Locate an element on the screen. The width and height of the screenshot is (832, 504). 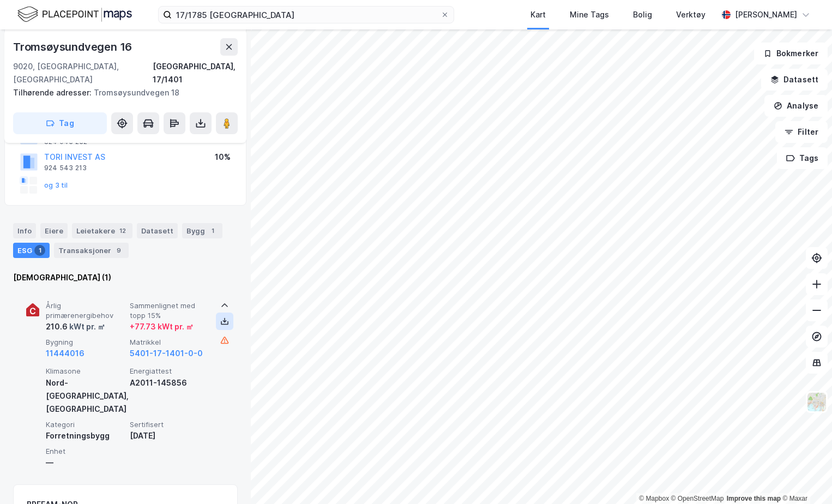
button: 11444016 is located at coordinates (65, 353).